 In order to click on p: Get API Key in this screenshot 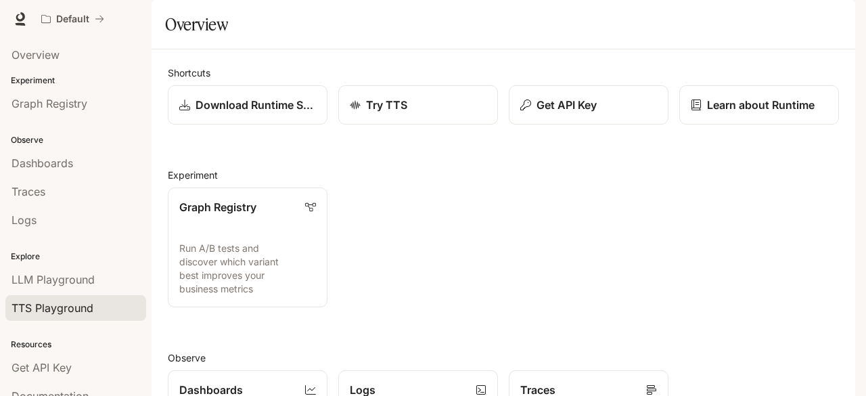, I will do `click(566, 105)`.